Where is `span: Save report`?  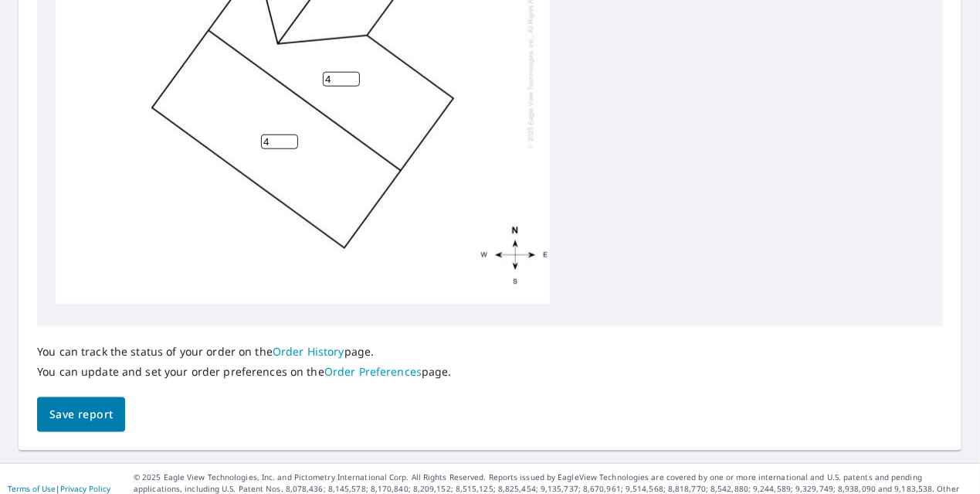
span: Save report is located at coordinates (81, 414).